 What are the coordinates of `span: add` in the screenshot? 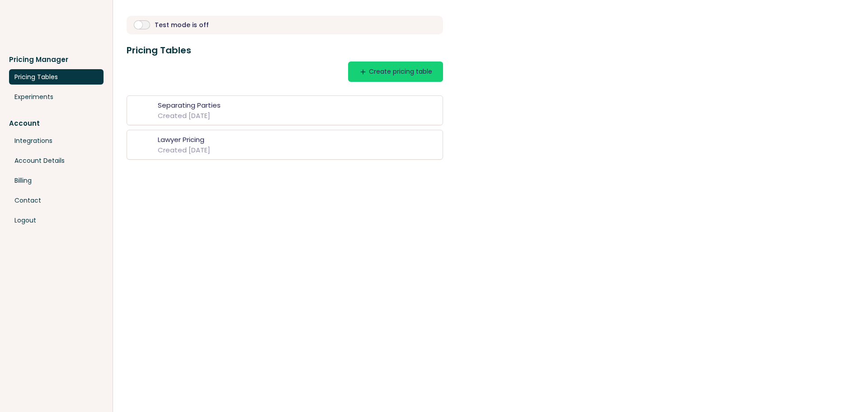 It's located at (363, 72).